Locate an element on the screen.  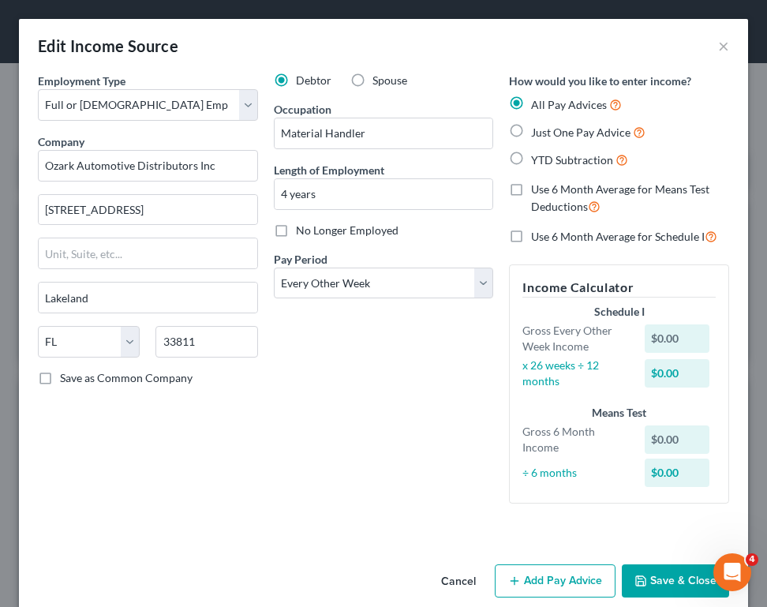
button: Save & Close is located at coordinates (675, 581).